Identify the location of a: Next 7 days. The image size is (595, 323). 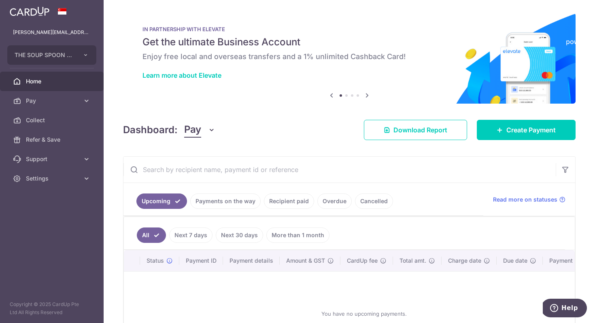
(191, 235).